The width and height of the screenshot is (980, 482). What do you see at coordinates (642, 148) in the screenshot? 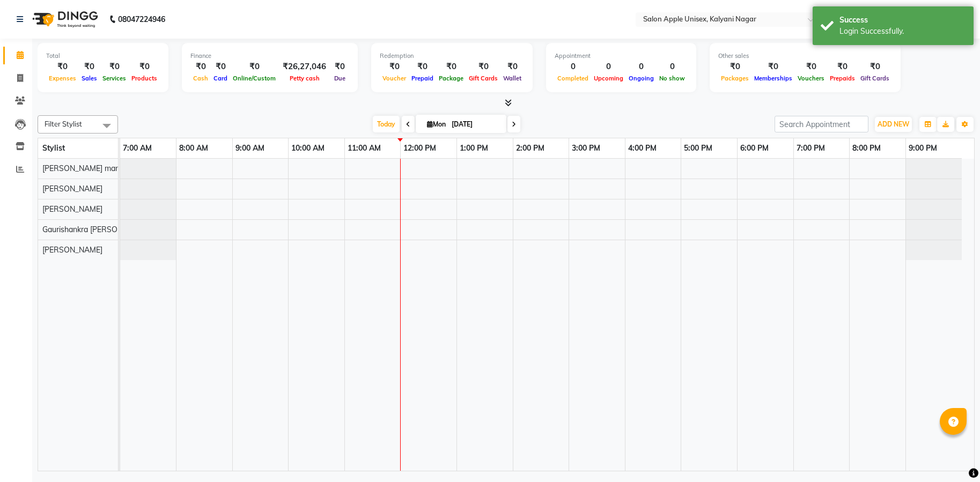
I see `a: 4:00 PM` at bounding box center [642, 148].